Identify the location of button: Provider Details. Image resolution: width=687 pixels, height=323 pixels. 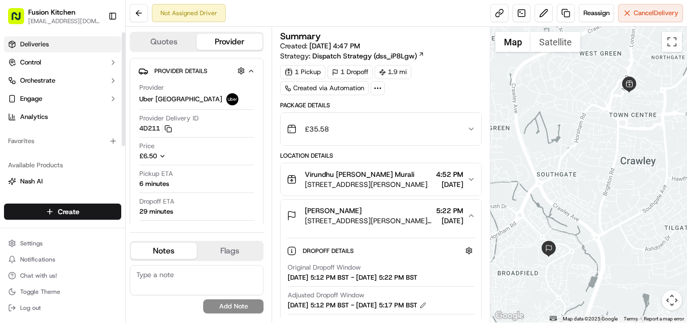
(197, 70).